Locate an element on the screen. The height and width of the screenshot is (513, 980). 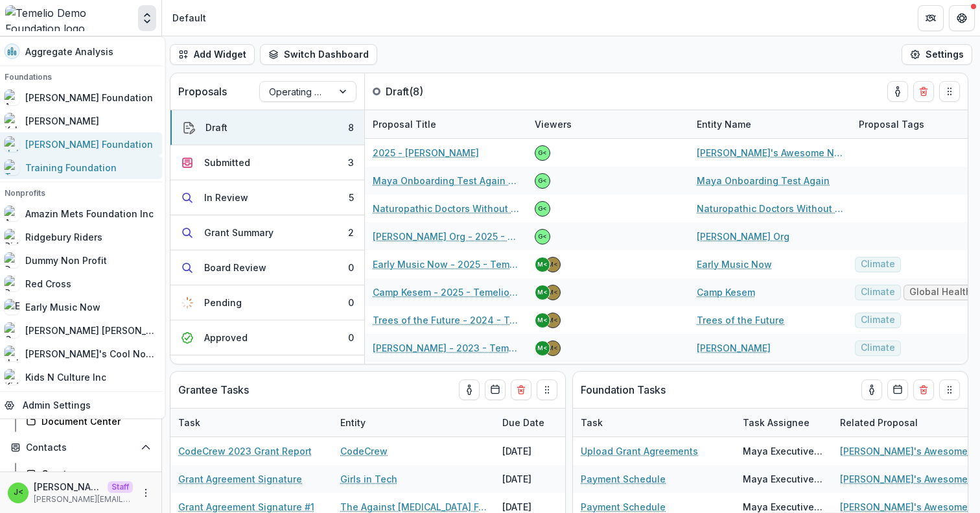
a: CodeCrew is located at coordinates (363, 451).